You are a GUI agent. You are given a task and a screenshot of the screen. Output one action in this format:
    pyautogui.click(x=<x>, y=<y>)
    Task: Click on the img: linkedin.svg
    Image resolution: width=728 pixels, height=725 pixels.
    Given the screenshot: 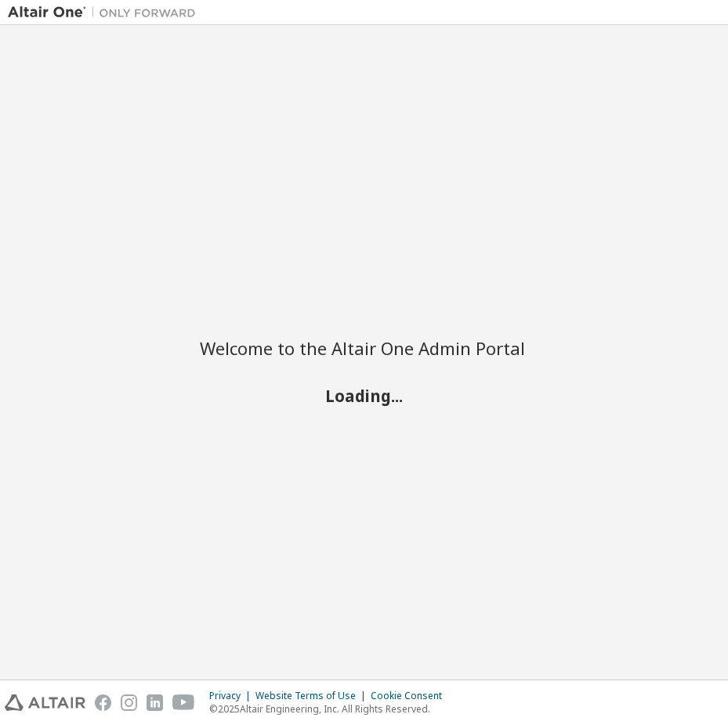 What is the action you would take?
    pyautogui.click(x=155, y=702)
    